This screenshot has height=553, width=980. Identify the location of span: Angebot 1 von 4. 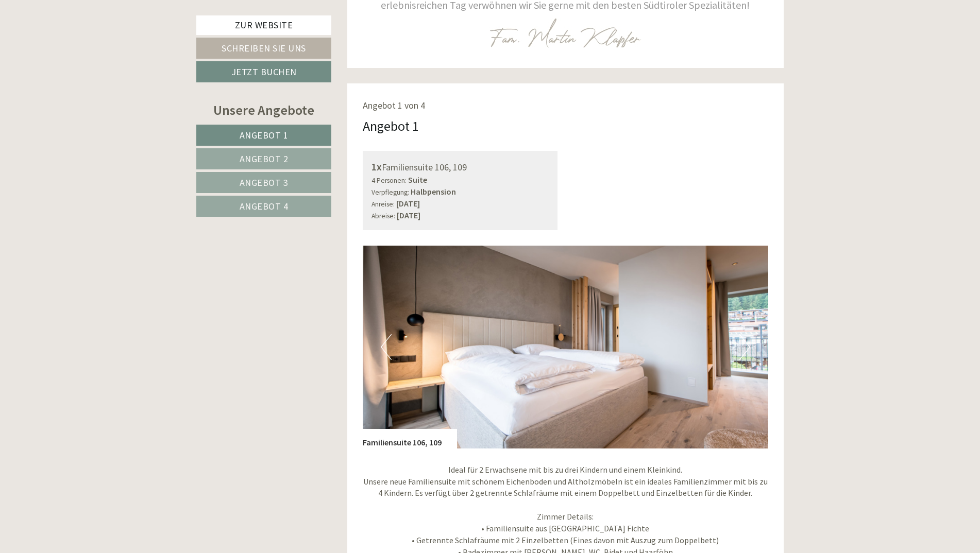
(394, 105).